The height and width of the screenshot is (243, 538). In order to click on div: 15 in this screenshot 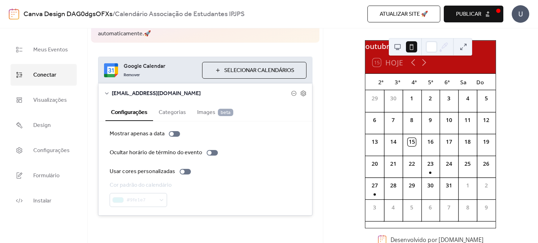, I will do `click(411, 142)`.